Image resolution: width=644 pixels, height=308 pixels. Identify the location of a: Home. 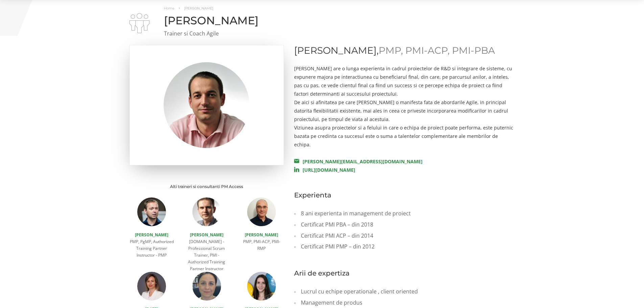
(169, 8).